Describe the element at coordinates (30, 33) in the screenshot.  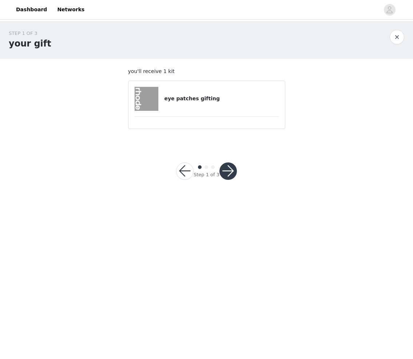
I see `div: STEP 1 OF 3` at that location.